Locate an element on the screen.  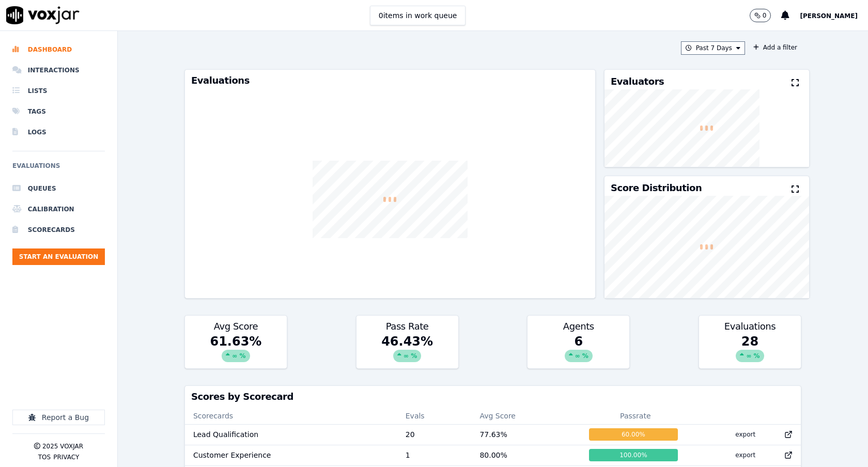
a: Lists is located at coordinates (58, 91).